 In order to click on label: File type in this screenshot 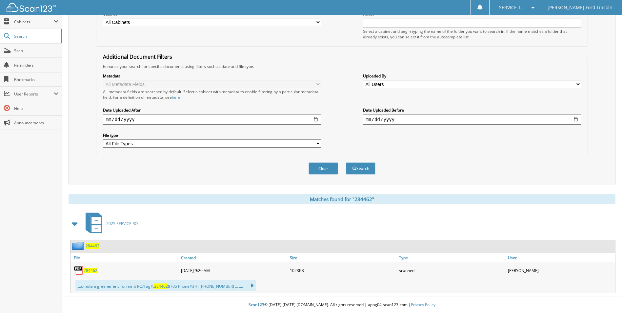, I will do `click(212, 135)`.